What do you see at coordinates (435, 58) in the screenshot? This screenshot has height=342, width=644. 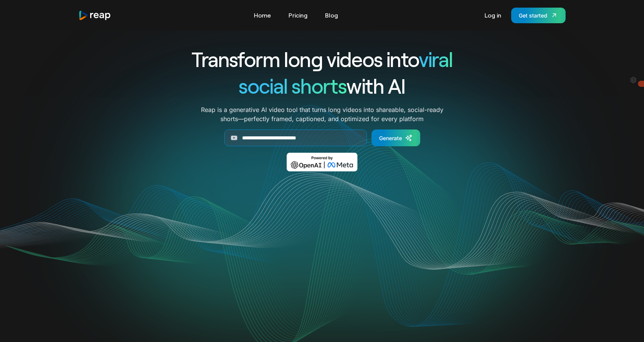 I see `span: viral` at bounding box center [435, 58].